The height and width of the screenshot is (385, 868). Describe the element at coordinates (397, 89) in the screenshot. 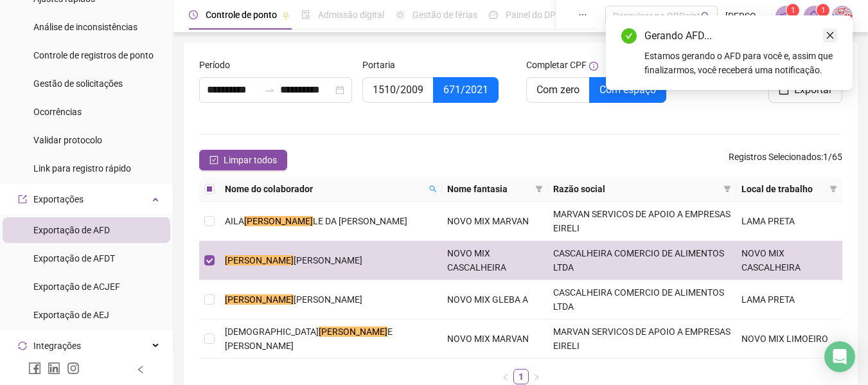

I see `span: 1510/2009` at that location.